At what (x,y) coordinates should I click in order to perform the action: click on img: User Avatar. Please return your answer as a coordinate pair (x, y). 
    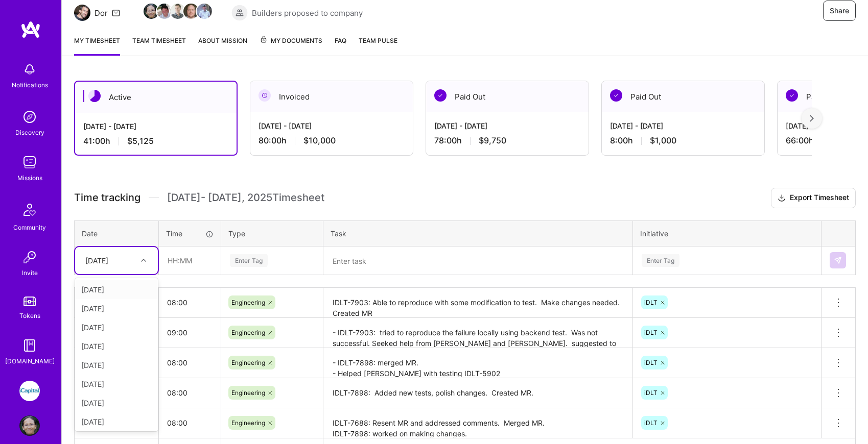
    Looking at the image, I should click on (30, 426).